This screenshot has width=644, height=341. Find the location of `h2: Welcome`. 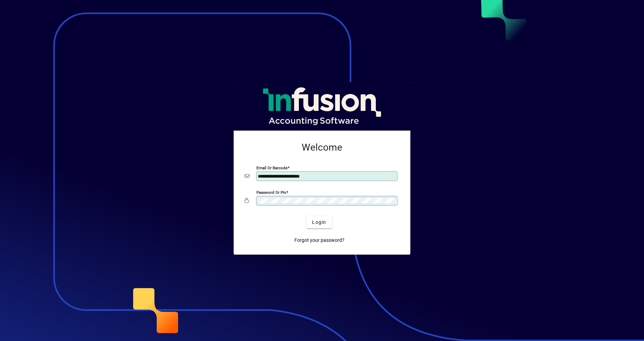

h2: Welcome is located at coordinates (322, 147).